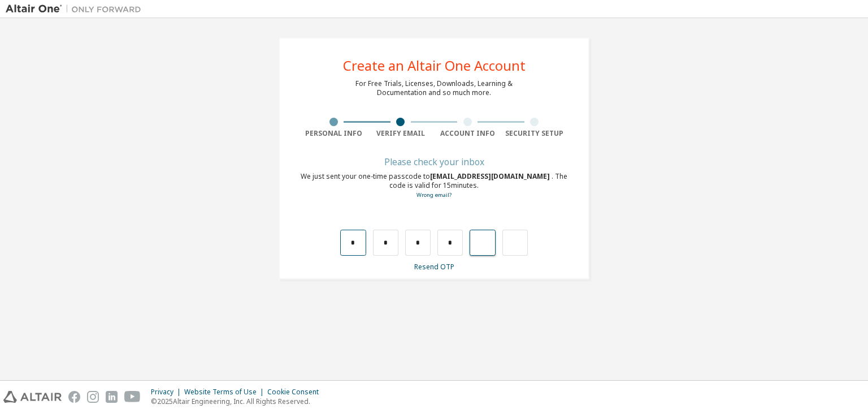 The image size is (868, 413). I want to click on div: For Free Trials, Licenses, Downloads, Learning & Documentation and so much more., so click(434, 88).